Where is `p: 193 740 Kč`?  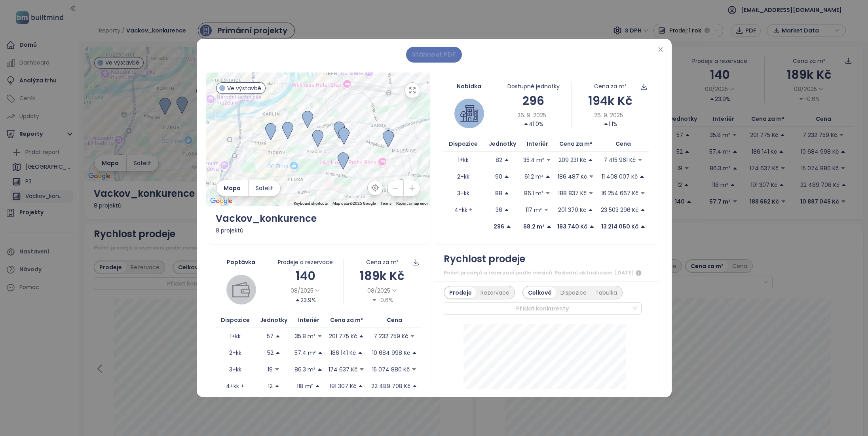
p: 193 740 Kč is located at coordinates (572, 226).